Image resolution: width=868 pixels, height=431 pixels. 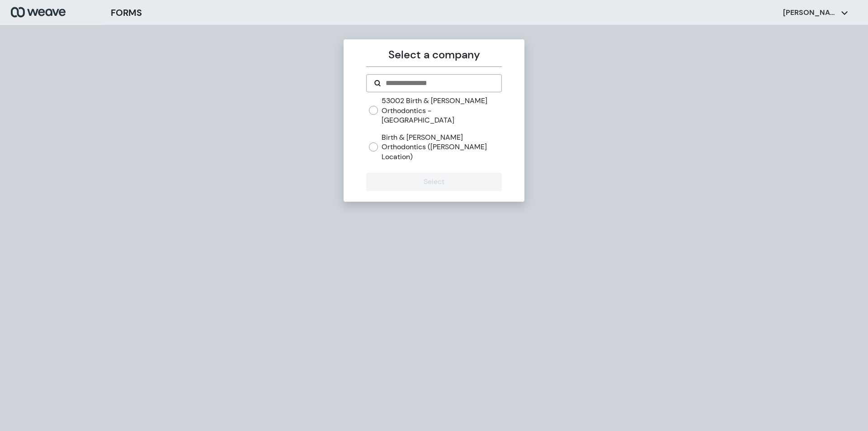 I want to click on h3: FORMS, so click(x=126, y=13).